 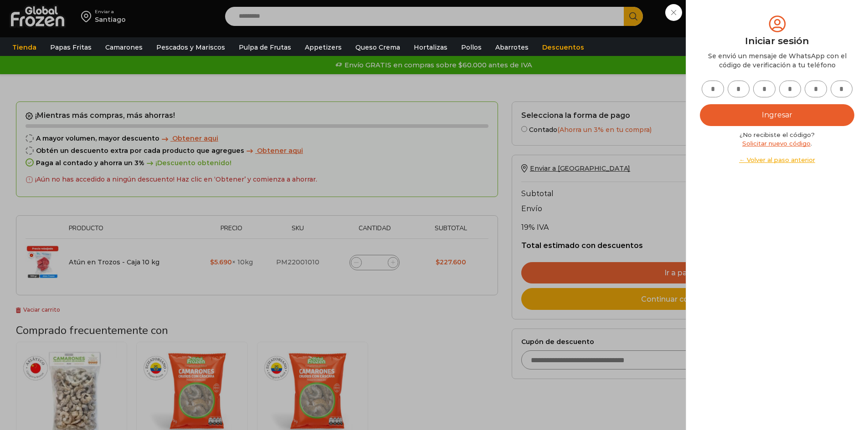 I want to click on button: Ingresar, so click(x=777, y=115).